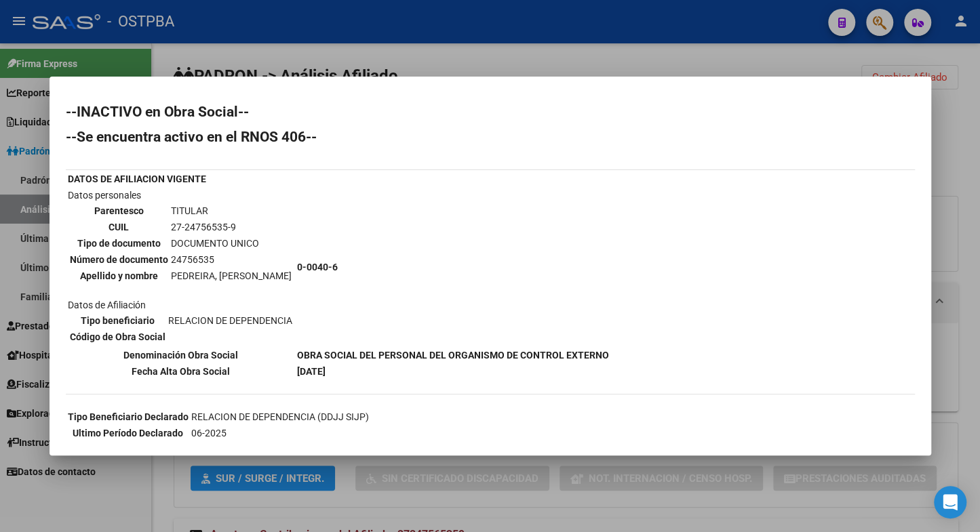  What do you see at coordinates (490, 112) in the screenshot?
I see `h2: --INACTIVO en Obra Social--` at bounding box center [490, 112].